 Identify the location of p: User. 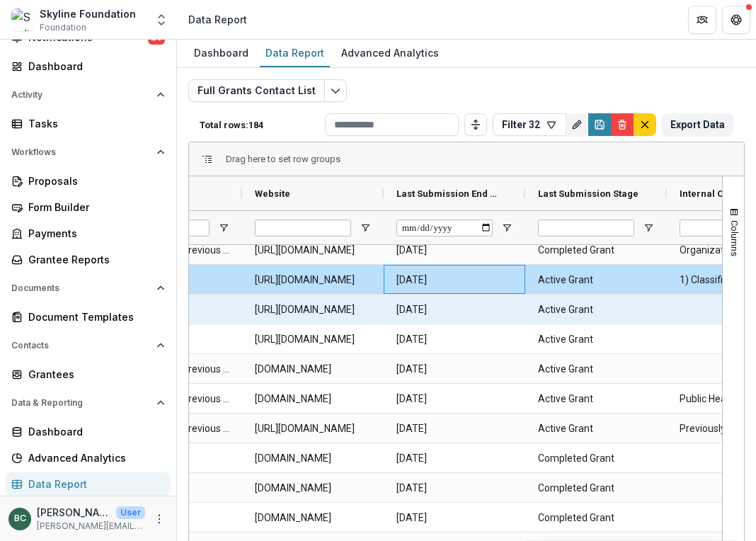
(130, 513).